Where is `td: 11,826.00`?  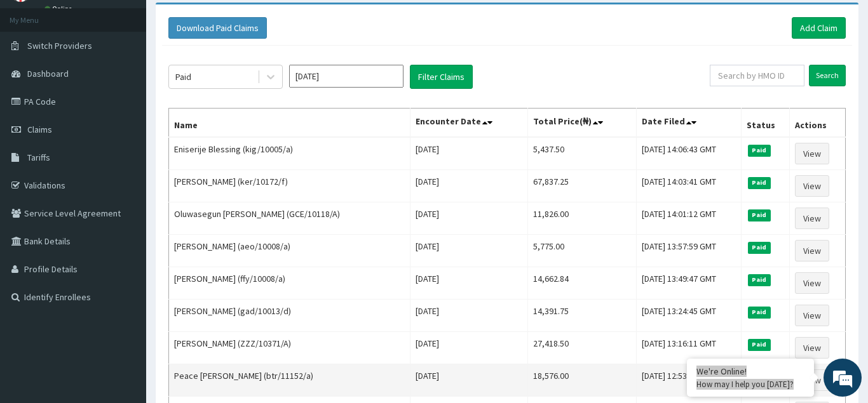
td: 11,826.00 is located at coordinates (581, 218).